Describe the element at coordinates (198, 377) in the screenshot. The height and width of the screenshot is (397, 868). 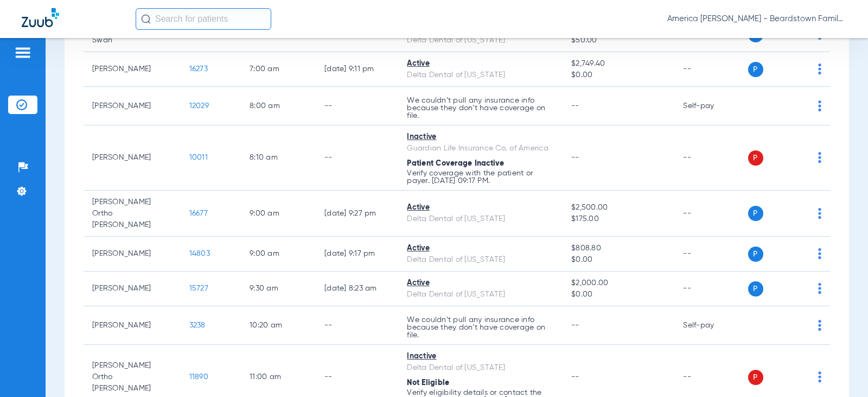
I see `span: 11890` at that location.